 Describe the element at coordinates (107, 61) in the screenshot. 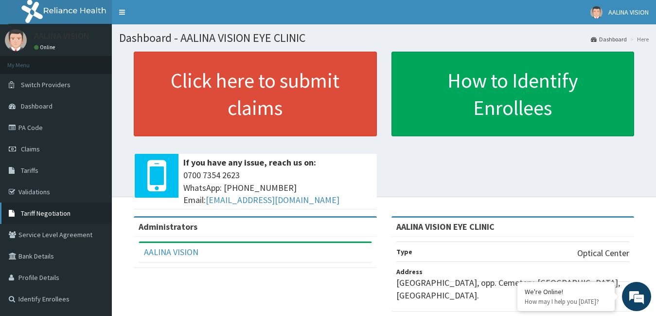

I see `div: Chat with us now` at that location.